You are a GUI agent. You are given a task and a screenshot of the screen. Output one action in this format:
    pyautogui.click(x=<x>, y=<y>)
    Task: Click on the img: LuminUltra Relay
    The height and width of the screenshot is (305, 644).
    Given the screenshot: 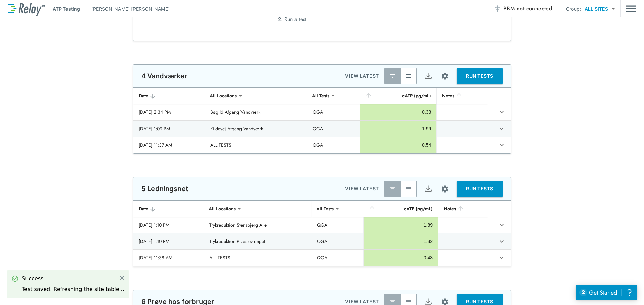 What is the action you would take?
    pyautogui.click(x=26, y=8)
    